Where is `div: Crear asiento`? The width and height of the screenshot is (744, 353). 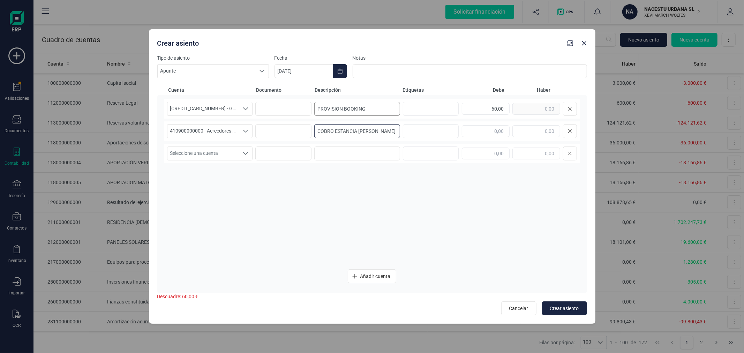
div: Crear asiento is located at coordinates (359, 42).